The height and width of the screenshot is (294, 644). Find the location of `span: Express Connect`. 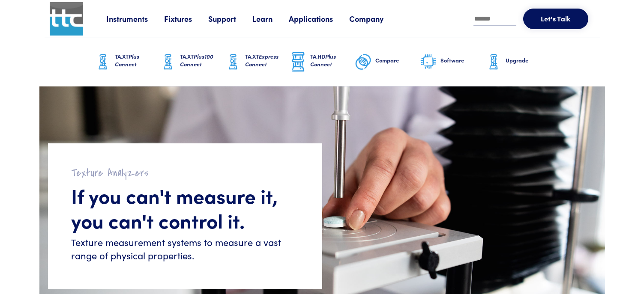

span: Express Connect is located at coordinates (262, 60).